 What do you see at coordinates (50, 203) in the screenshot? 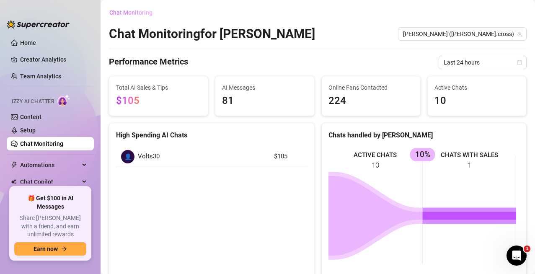
I see `span: 🎁 Get $100 in AI Messages` at bounding box center [50, 203].